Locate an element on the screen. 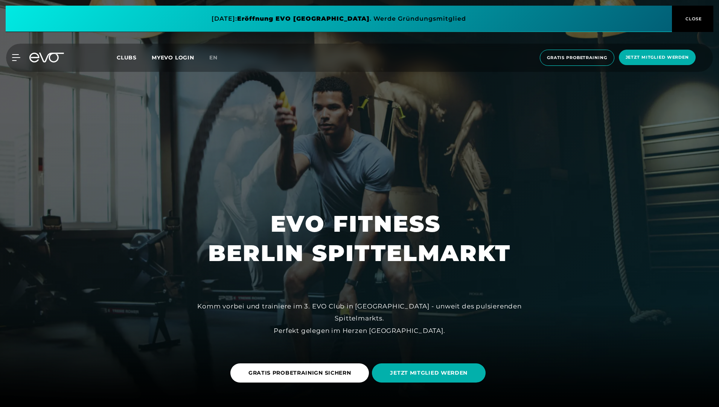 The width and height of the screenshot is (719, 407). a: Gratis Probetraining is located at coordinates (577, 58).